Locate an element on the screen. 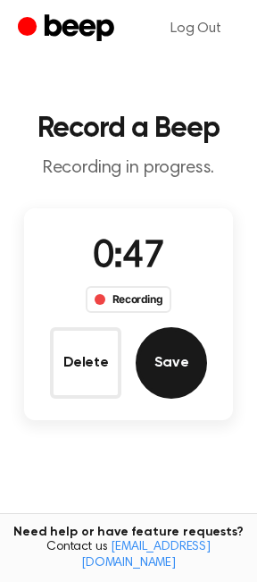 The height and width of the screenshot is (582, 257). div: Recording is located at coordinates (129, 299).